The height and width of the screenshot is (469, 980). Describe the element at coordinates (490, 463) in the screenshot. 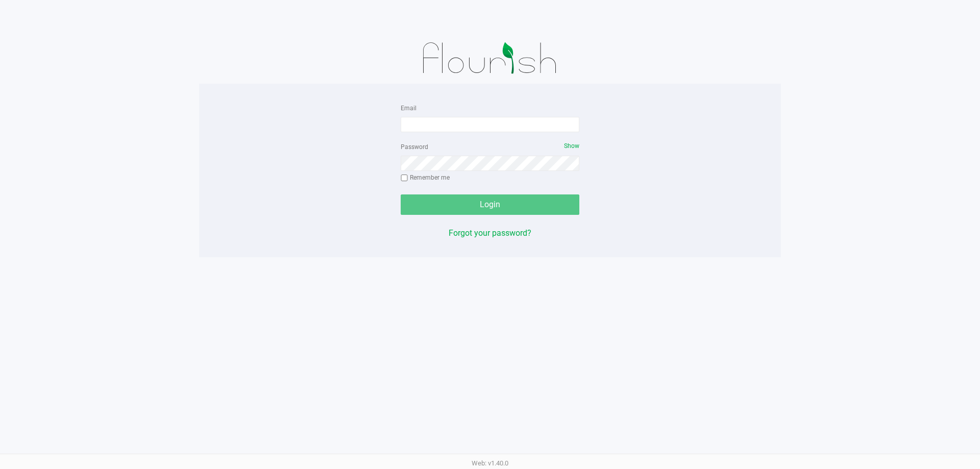

I see `span: Web: v1.40.0` at that location.